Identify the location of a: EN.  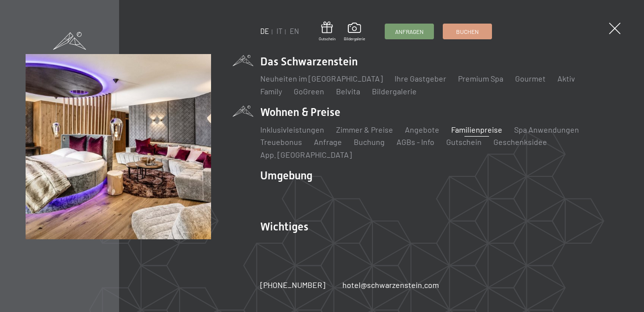
(294, 31).